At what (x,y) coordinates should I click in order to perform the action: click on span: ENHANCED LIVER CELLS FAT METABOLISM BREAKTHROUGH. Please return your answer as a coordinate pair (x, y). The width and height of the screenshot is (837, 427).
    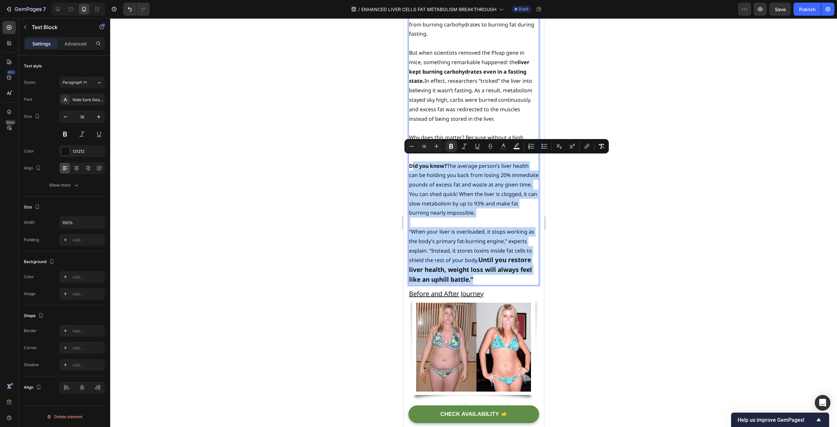
    Looking at the image, I should click on (429, 9).